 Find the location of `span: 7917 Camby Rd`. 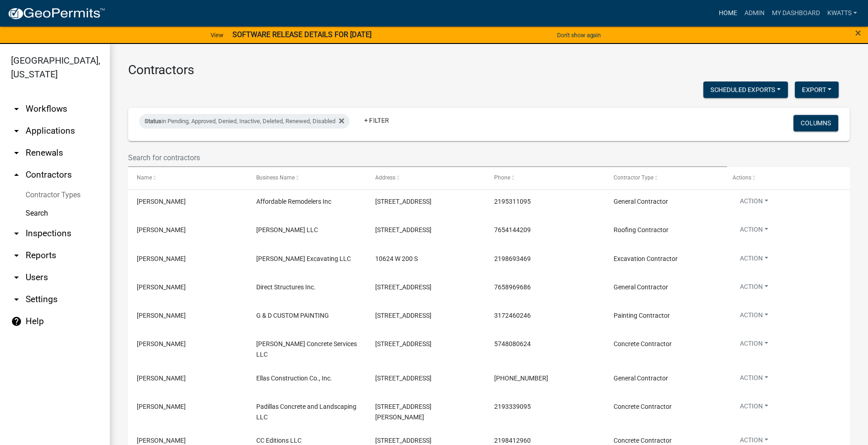

span: 7917 Camby Rd is located at coordinates (403, 229).